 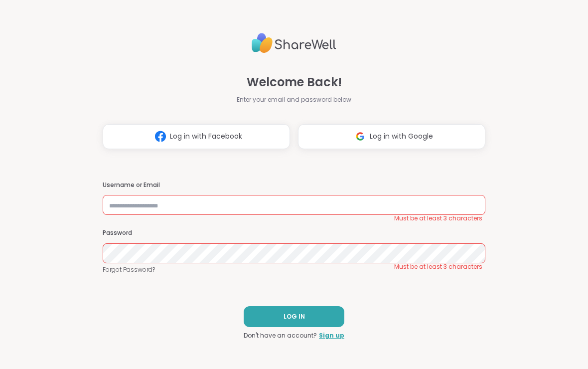 What do you see at coordinates (196, 136) in the screenshot?
I see `button: Log in with Facebook` at bounding box center [196, 136].